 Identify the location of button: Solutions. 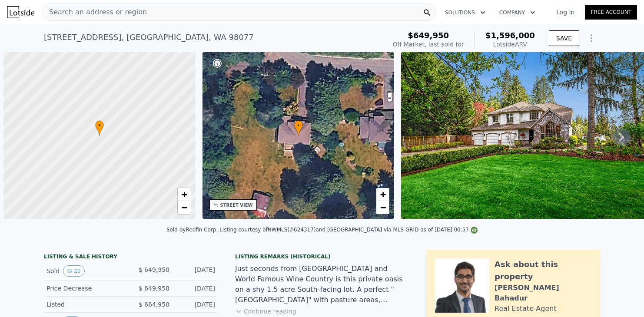
(465, 12).